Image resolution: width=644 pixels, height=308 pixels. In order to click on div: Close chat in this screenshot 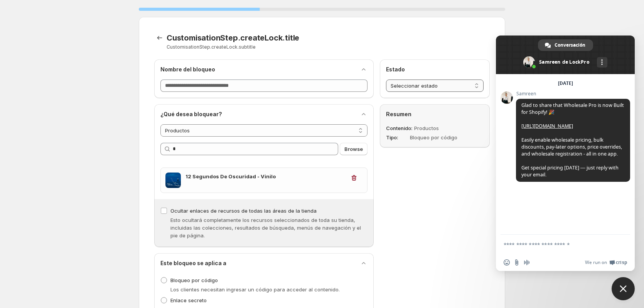, I will do `click(623, 289)`.